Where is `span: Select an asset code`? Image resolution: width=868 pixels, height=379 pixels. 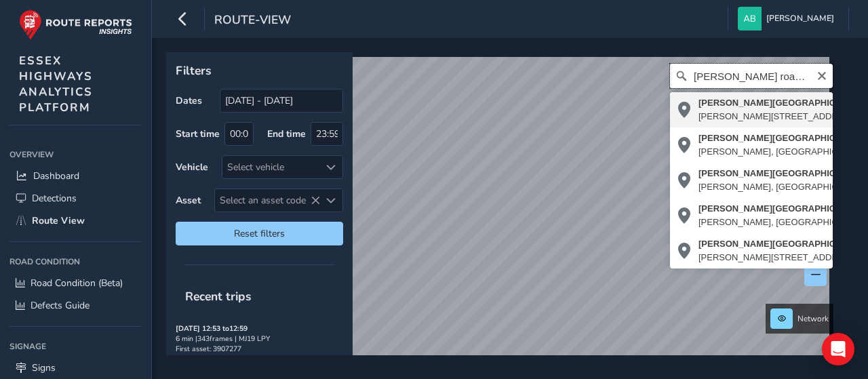 span: Select an asset code is located at coordinates (267, 200).